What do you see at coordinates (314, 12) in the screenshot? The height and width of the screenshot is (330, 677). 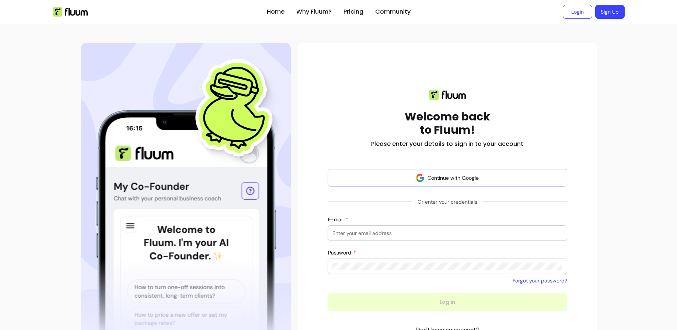 I see `a: Why Fluum?` at bounding box center [314, 12].